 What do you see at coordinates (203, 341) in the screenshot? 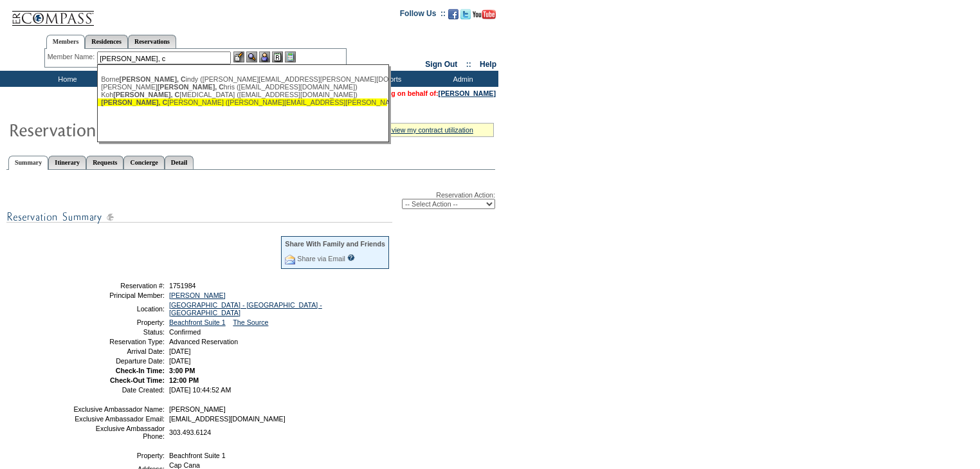
I see `span: Advanced Reservation` at bounding box center [203, 341].